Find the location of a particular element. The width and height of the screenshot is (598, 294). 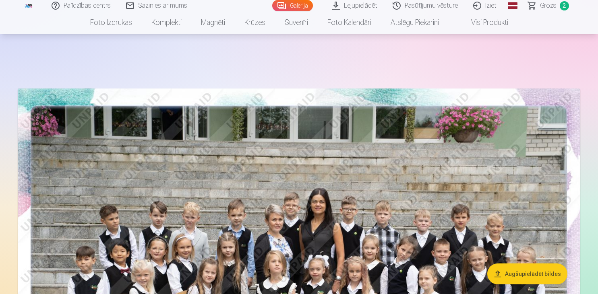

a: Foto kalendāri is located at coordinates (349, 23).